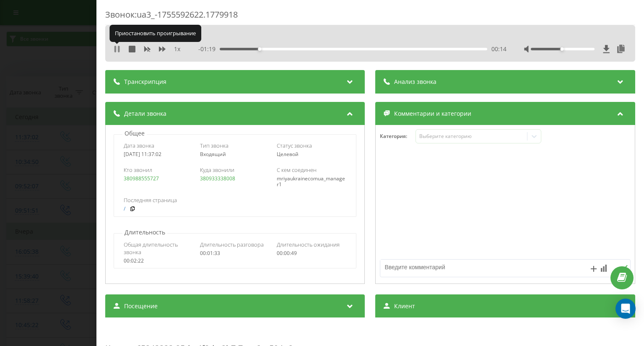 This screenshot has width=644, height=346. I want to click on span: Общая длительность звонка, so click(158, 248).